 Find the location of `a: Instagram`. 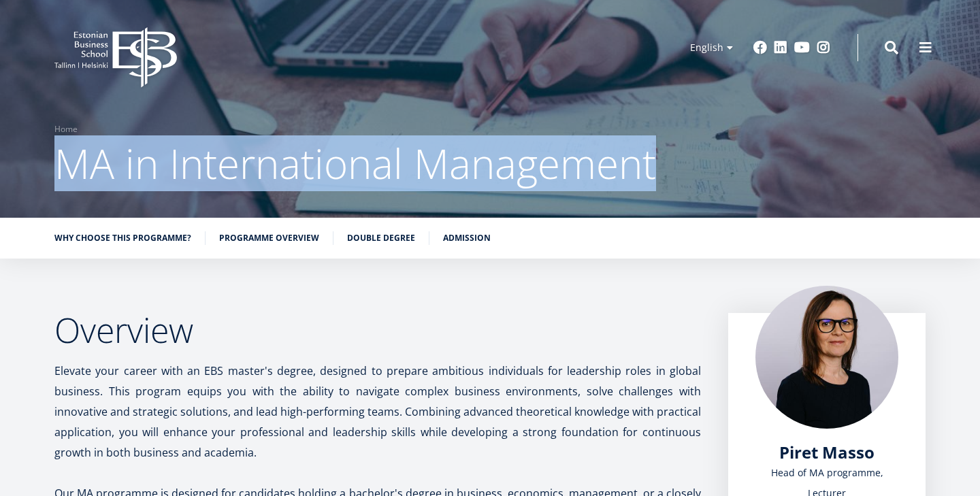

a: Instagram is located at coordinates (823, 47).